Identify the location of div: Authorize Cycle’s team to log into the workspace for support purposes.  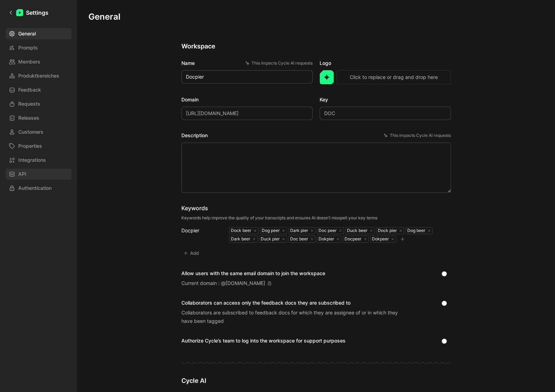
(263, 341).